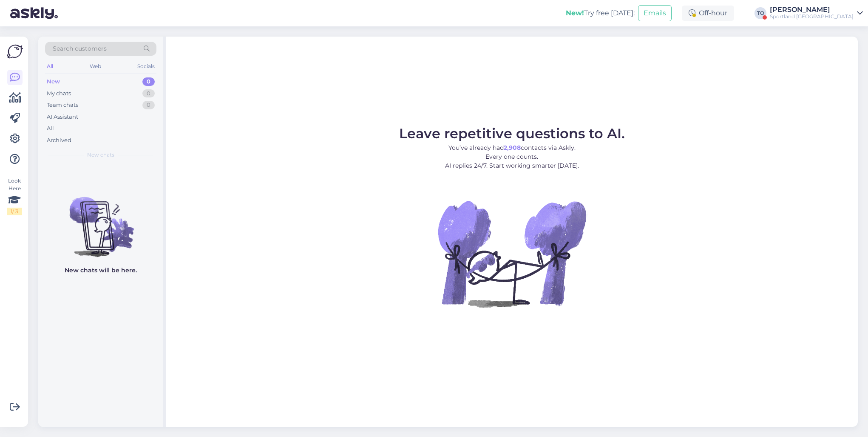 The width and height of the screenshot is (868, 437). What do you see at coordinates (15, 52) in the screenshot?
I see `img: Askly Logo` at bounding box center [15, 52].